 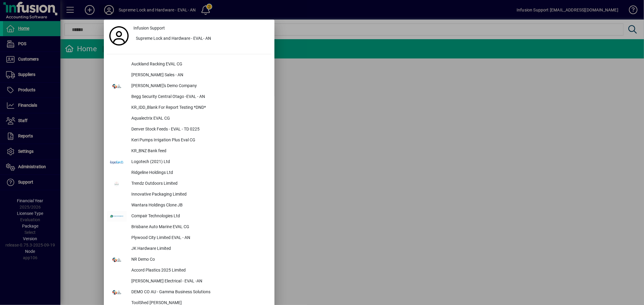 I want to click on button: Auckland Racking EVAL CG, so click(x=189, y=65).